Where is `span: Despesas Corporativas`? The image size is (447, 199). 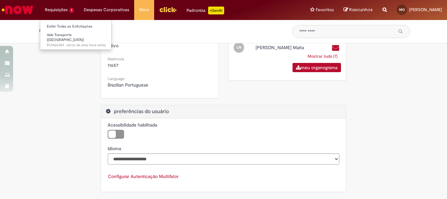 span: Despesas Corporativas is located at coordinates (106, 10).